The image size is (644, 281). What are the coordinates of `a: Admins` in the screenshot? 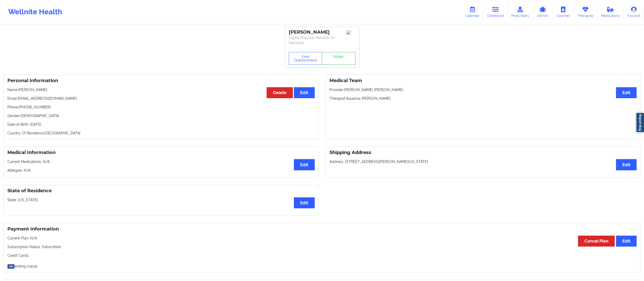 It's located at (543, 12).